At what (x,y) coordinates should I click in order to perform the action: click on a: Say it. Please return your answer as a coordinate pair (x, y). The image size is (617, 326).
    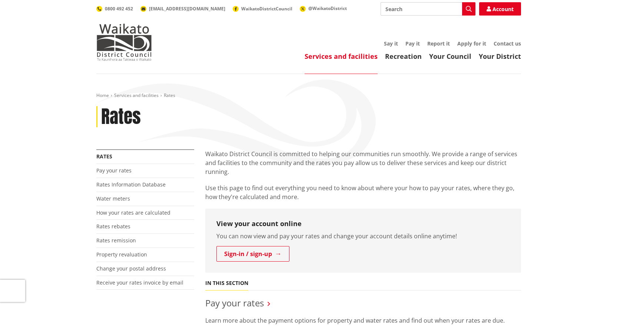
    Looking at the image, I should click on (391, 43).